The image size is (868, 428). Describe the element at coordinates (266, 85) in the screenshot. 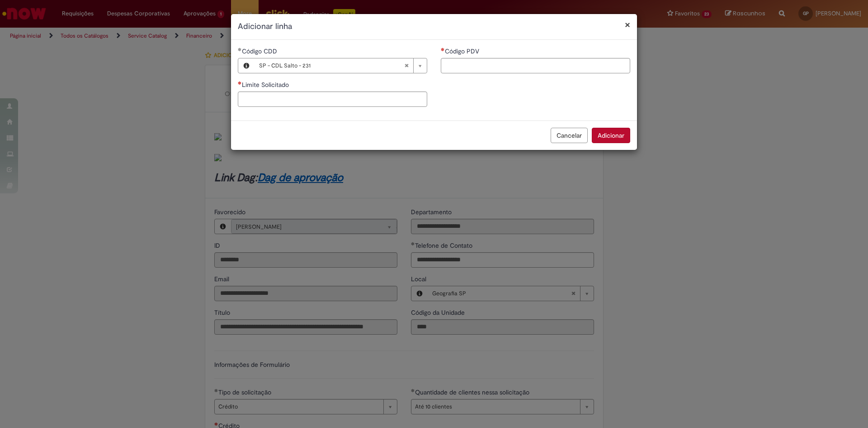

I see `span: Limite Solicitado` at that location.